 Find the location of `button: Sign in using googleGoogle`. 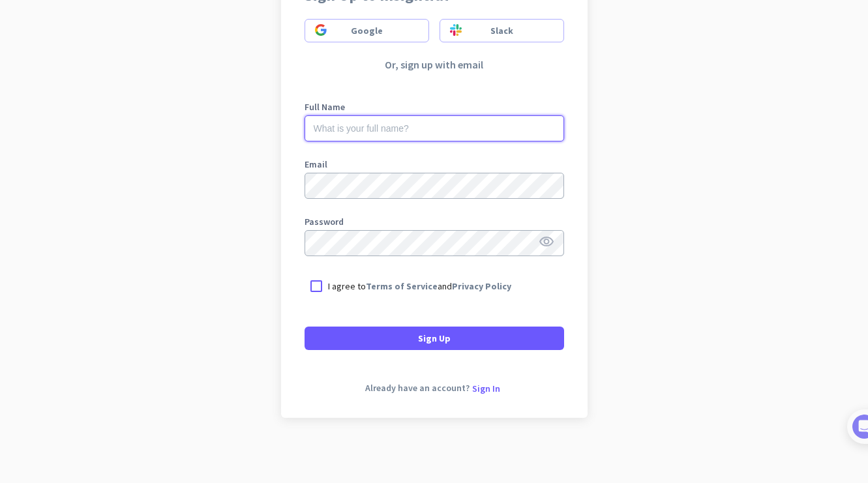

button: Sign in using googleGoogle is located at coordinates (367, 31).